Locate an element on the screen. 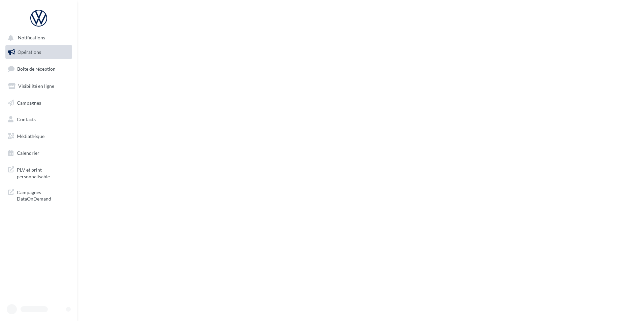  a: Campagnes is located at coordinates (39, 103).